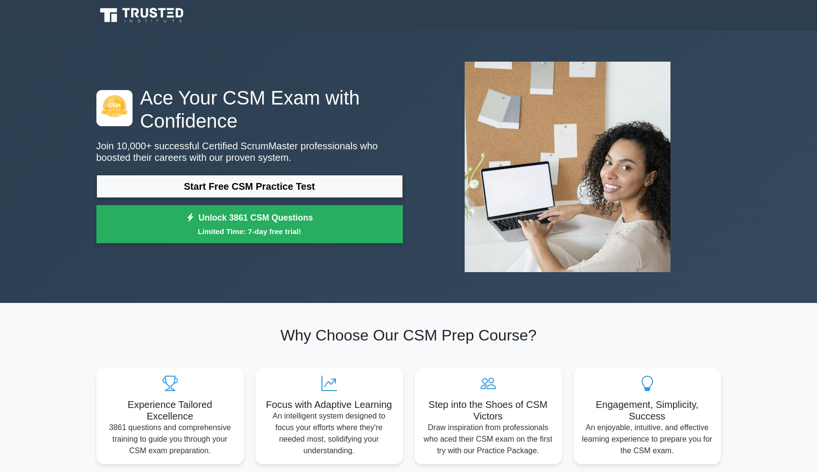 The width and height of the screenshot is (817, 472). Describe the element at coordinates (647, 440) in the screenshot. I see `p: An enjoyable, intuitive, and effective learning experience to prepare you for the CSM exam.` at that location.